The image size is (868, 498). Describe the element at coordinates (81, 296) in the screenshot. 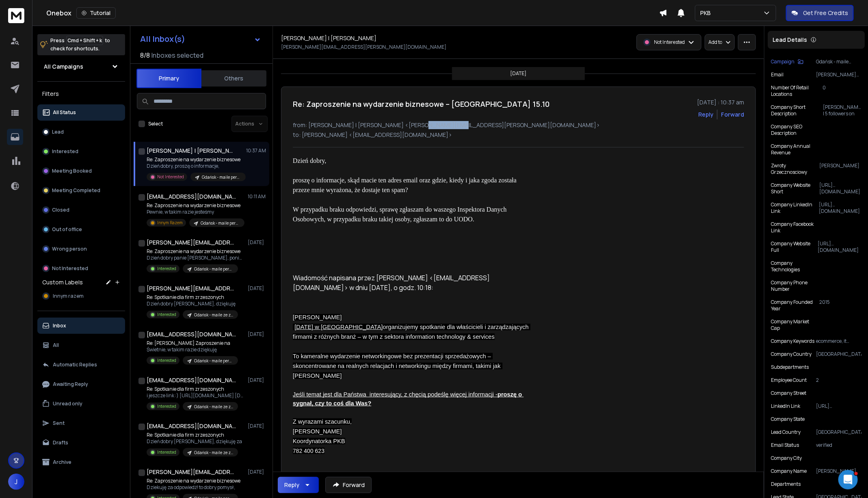

I see `button: Innym razem` at that location.